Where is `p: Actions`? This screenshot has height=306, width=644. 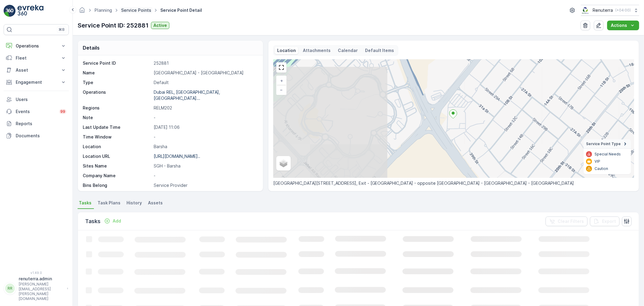 p: Actions is located at coordinates (618, 26).